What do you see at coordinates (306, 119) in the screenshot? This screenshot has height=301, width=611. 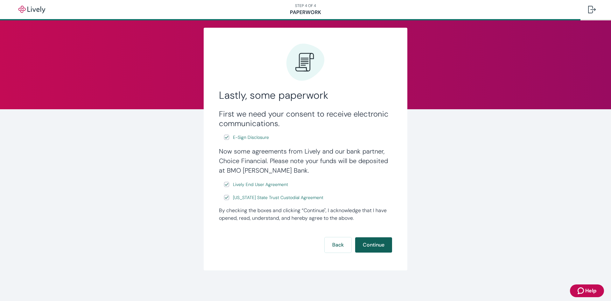 I see `h3: First we need your consent to receive electronic communications.` at bounding box center [306, 119].